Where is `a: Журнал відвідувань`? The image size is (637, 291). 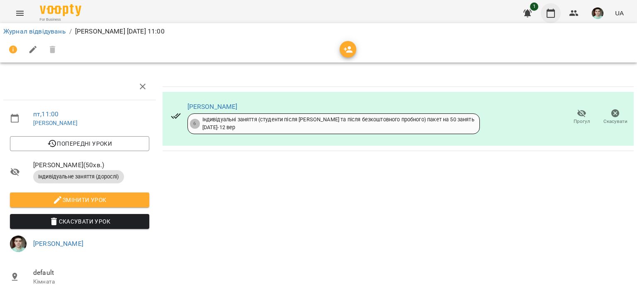
a: Журнал відвідувань is located at coordinates (34, 31).